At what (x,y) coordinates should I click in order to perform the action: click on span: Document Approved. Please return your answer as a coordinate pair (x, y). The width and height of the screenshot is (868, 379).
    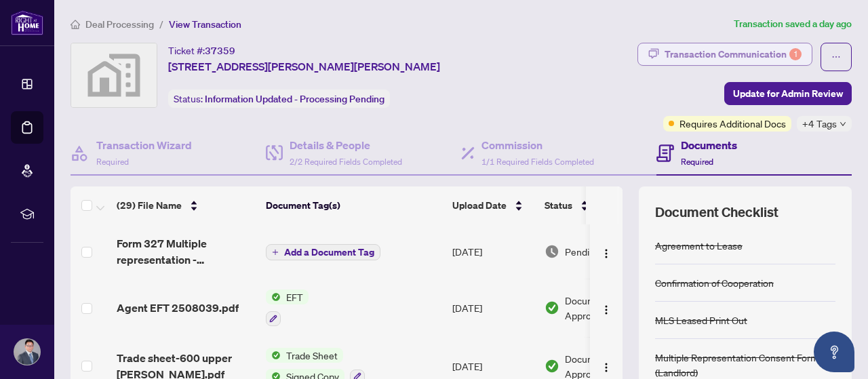
    Looking at the image, I should click on (607, 307).